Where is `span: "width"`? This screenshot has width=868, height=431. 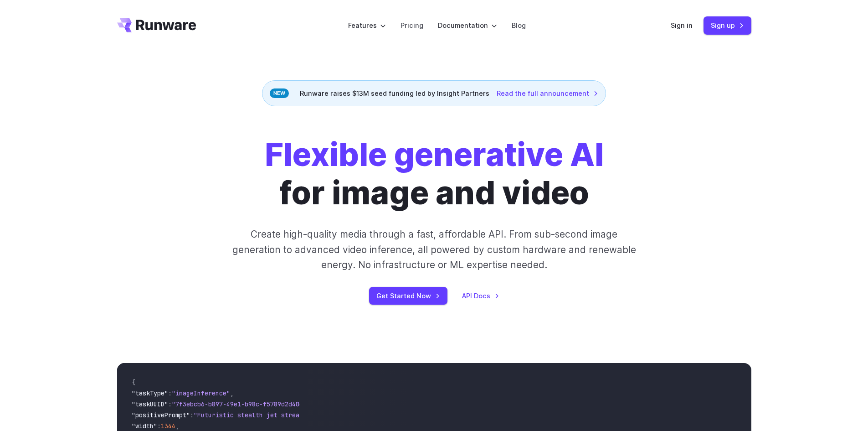 span: "width" is located at coordinates (144, 425).